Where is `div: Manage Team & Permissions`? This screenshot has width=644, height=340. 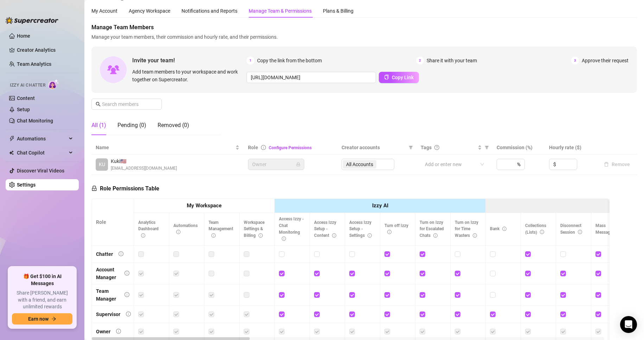 div: Manage Team & Permissions is located at coordinates (280, 11).